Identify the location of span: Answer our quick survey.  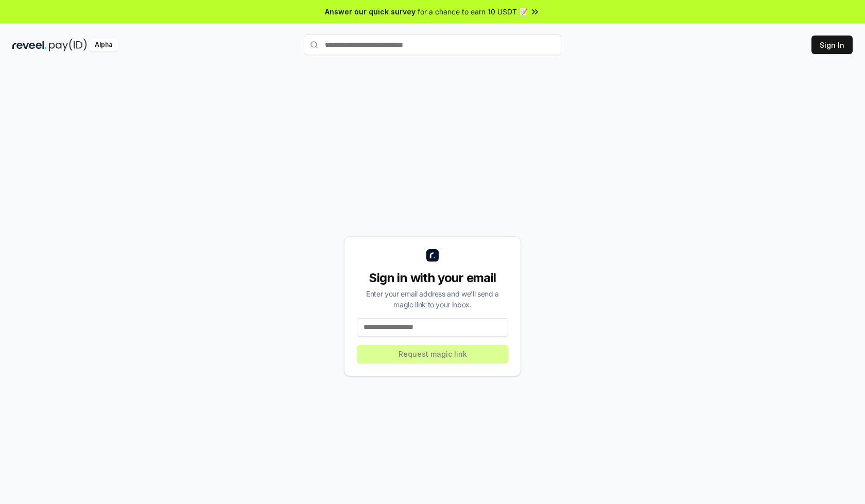
(370, 11).